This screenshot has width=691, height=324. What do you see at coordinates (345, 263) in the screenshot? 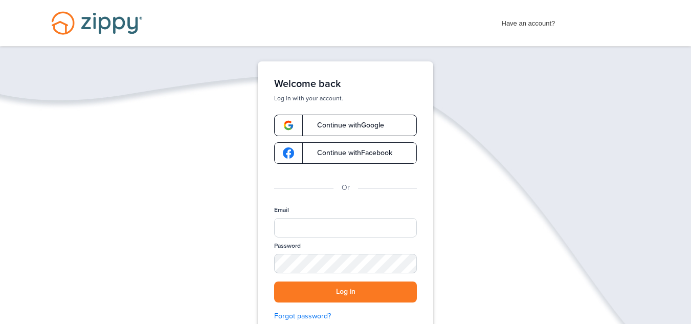
I see `input: Password` at bounding box center [345, 263].